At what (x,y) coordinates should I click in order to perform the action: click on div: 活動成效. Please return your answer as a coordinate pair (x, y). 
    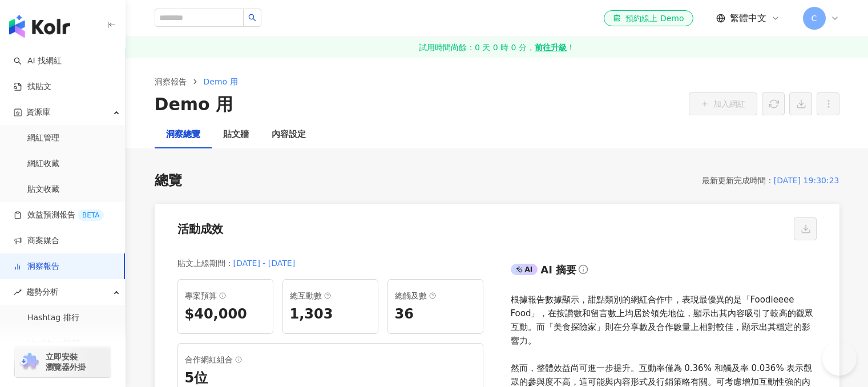
    Looking at the image, I should click on (200, 229).